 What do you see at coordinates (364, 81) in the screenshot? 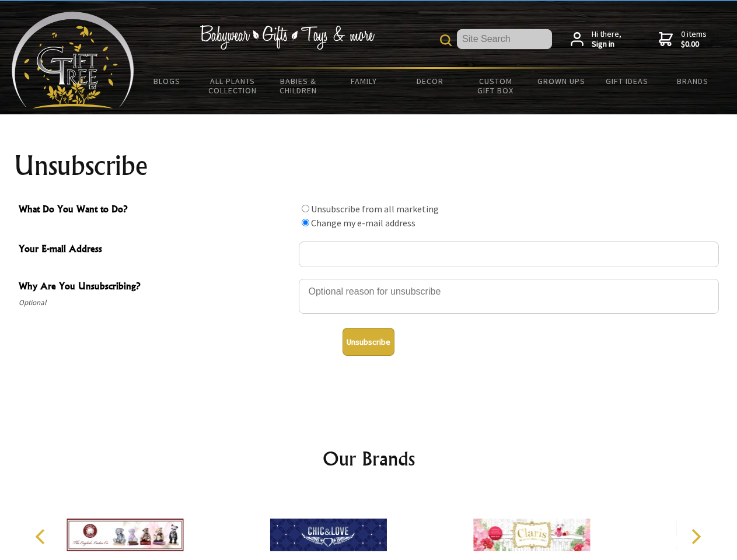
I see `a: Family` at bounding box center [364, 81].